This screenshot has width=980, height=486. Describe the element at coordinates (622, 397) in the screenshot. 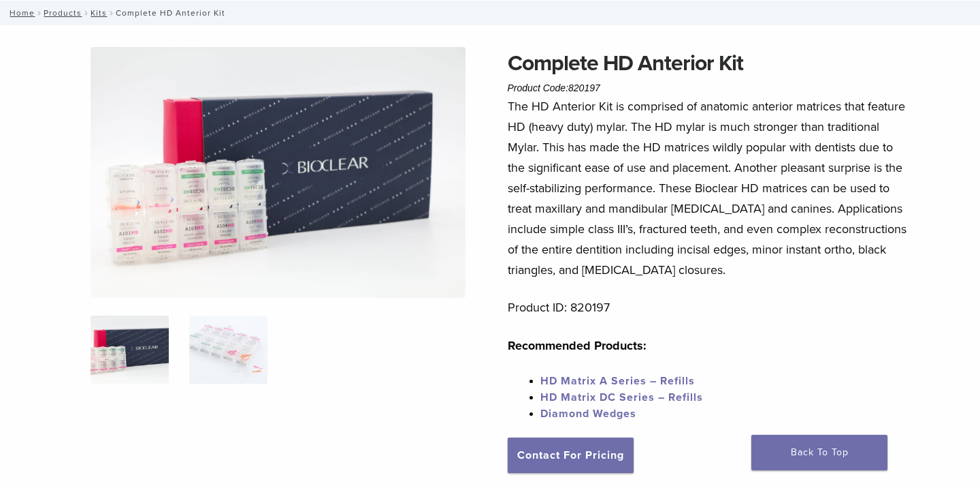

I see `a: HD Matrix DC Series – Refills` at that location.